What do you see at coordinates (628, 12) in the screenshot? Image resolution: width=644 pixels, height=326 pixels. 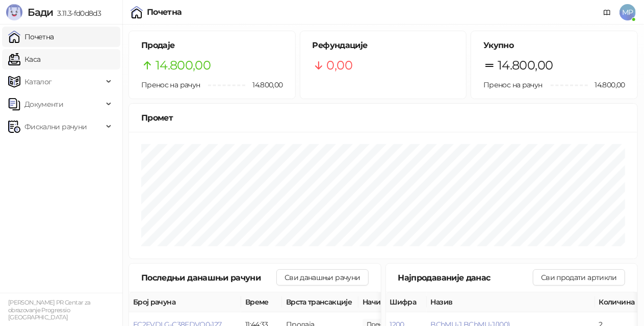 I see `span: MP` at bounding box center [628, 12].